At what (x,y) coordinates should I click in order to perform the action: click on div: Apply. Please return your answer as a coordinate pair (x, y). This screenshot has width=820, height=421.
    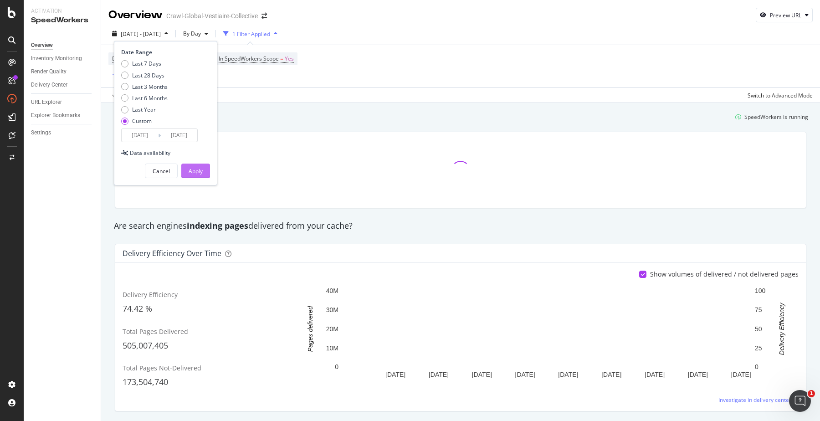
    Looking at the image, I should click on (195, 171).